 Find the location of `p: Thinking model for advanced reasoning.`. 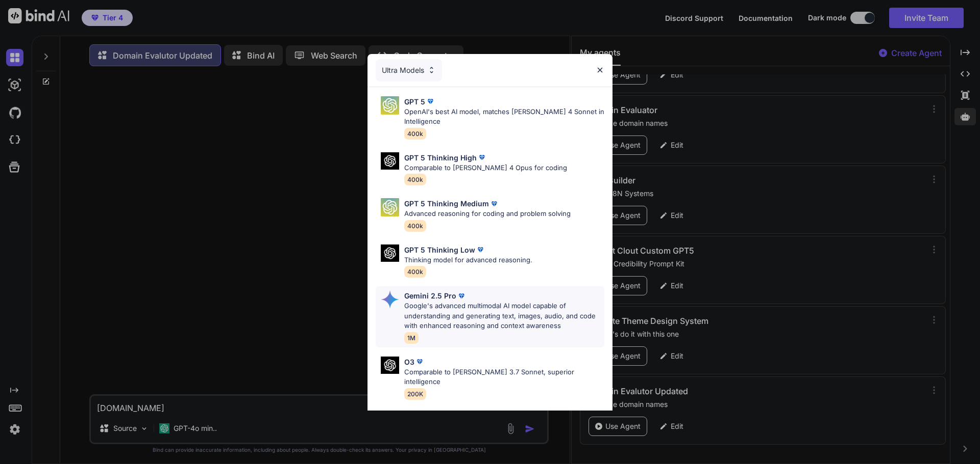

p: Thinking model for advanced reasoning. is located at coordinates (468, 261).